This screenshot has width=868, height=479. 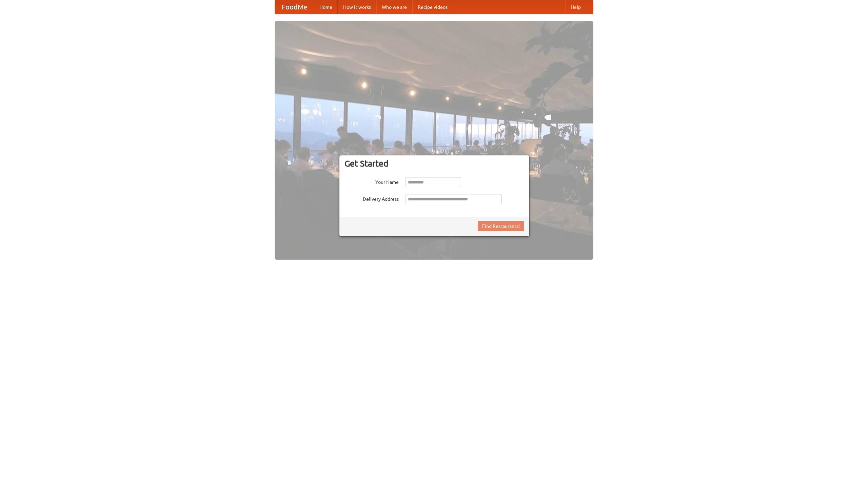 What do you see at coordinates (294, 7) in the screenshot?
I see `a: FoodMe` at bounding box center [294, 7].